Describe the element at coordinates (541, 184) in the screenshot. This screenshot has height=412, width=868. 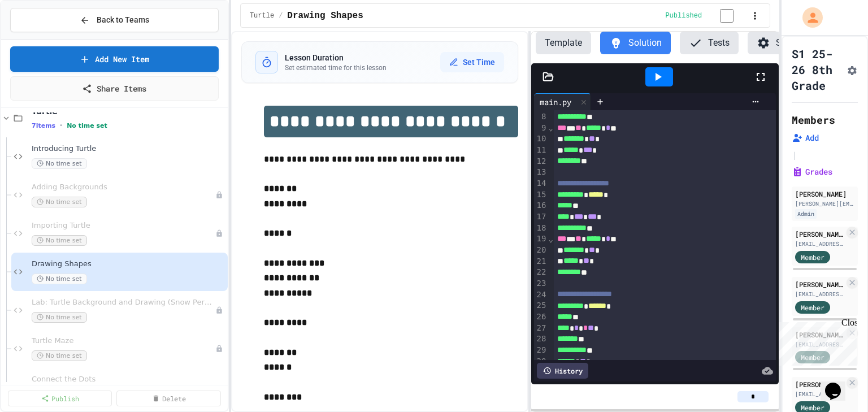
I see `div: 14` at that location.